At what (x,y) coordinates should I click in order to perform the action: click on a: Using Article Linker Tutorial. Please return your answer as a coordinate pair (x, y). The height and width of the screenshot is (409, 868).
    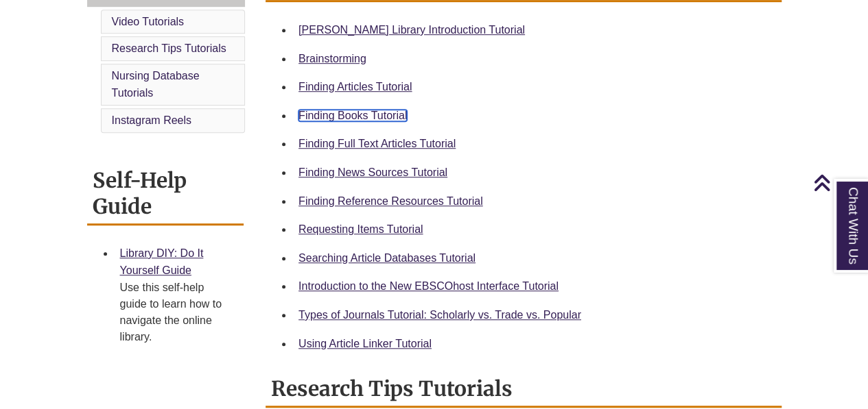
    Looking at the image, I should click on (365, 343).